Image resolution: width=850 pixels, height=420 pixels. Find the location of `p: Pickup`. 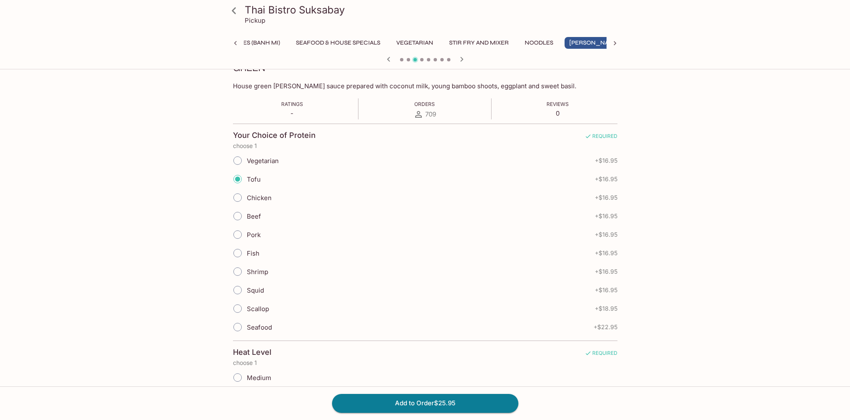

p: Pickup is located at coordinates (255, 20).